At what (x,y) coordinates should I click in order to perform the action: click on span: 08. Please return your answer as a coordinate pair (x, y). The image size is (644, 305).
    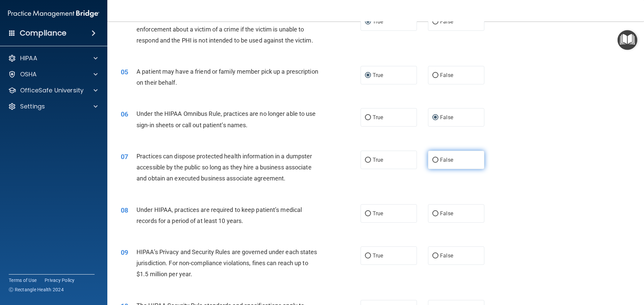
    Looking at the image, I should click on (124, 210).